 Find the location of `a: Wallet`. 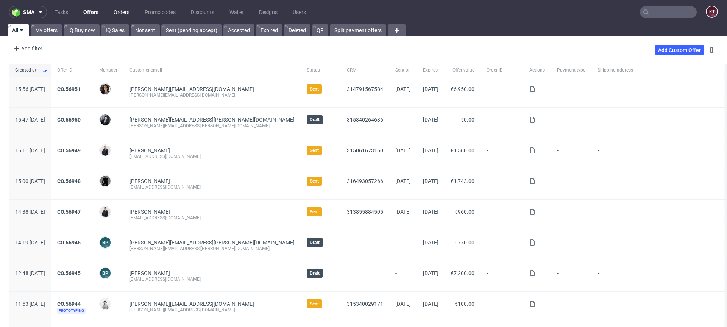

a: Wallet is located at coordinates (237, 12).